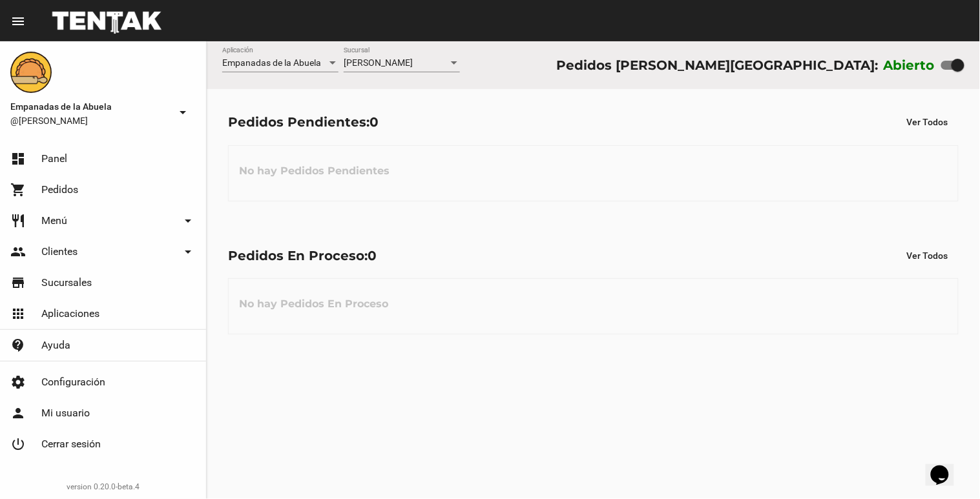  What do you see at coordinates (18, 283) in the screenshot?
I see `mat-icon: store` at bounding box center [18, 283].